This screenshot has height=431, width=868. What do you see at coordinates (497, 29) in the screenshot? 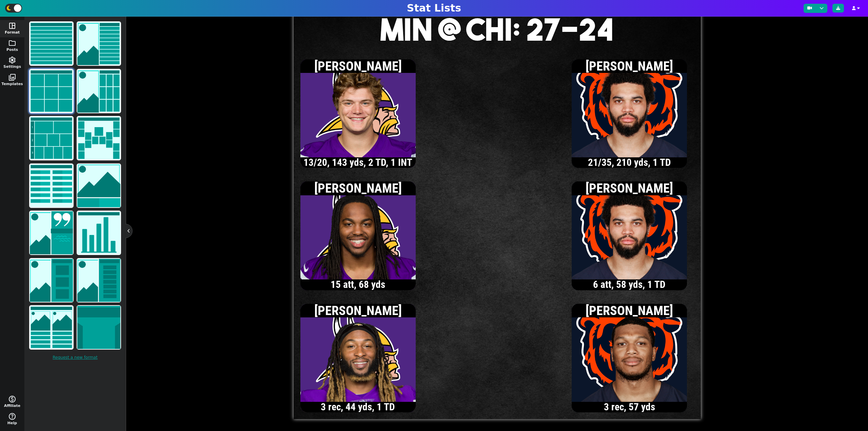
I see `h1: MIN @ CHI: 27-24` at bounding box center [497, 29].